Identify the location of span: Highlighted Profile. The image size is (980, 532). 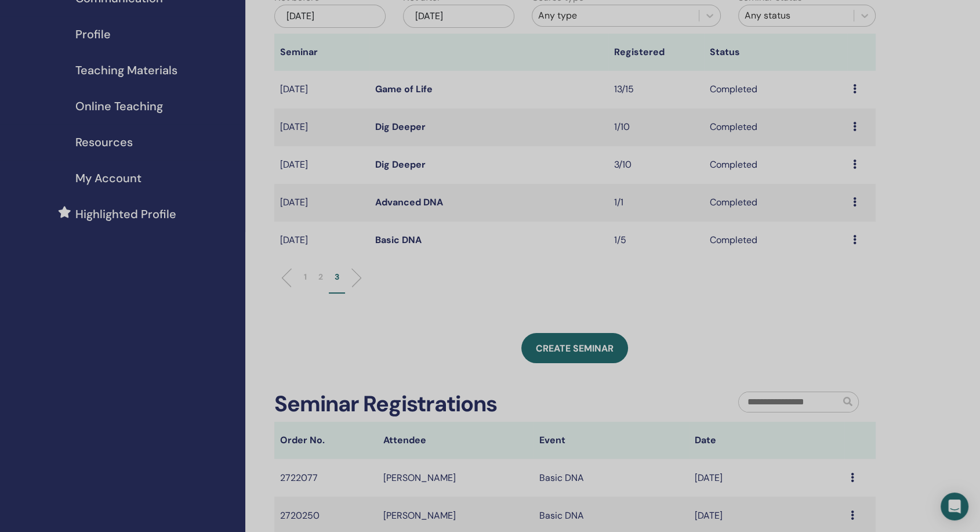
(126, 214).